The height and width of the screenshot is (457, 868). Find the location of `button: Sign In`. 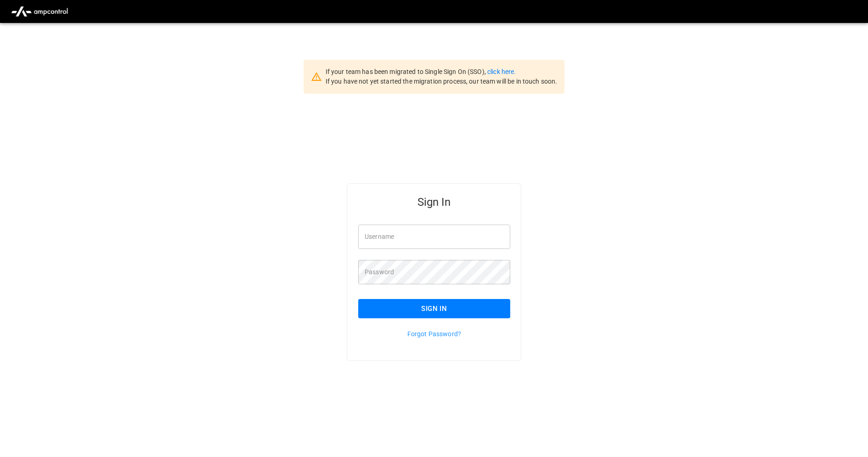

button: Sign In is located at coordinates (434, 308).